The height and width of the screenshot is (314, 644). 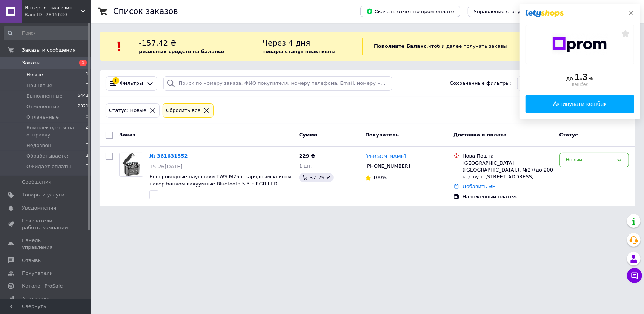 I want to click on span: Каталог ProSale, so click(x=42, y=286).